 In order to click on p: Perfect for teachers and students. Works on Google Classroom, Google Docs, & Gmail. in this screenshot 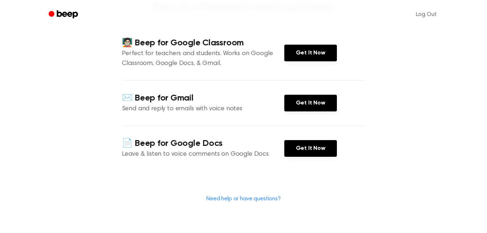, I will do `click(203, 59)`.